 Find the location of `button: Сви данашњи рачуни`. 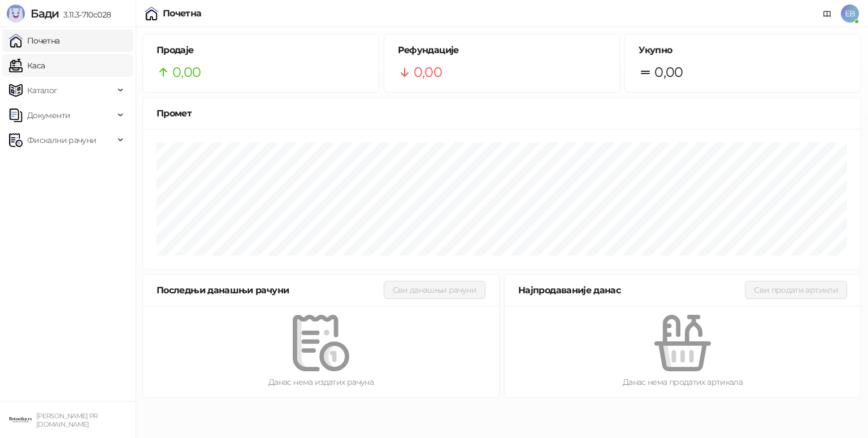

button: Сви данашњи рачуни is located at coordinates (435, 290).